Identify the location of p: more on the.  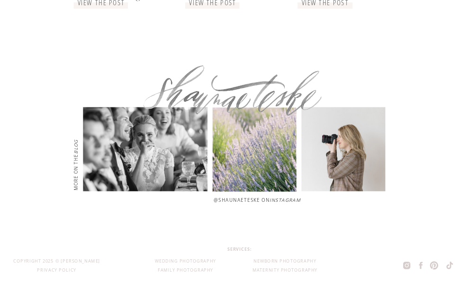
(76, 149).